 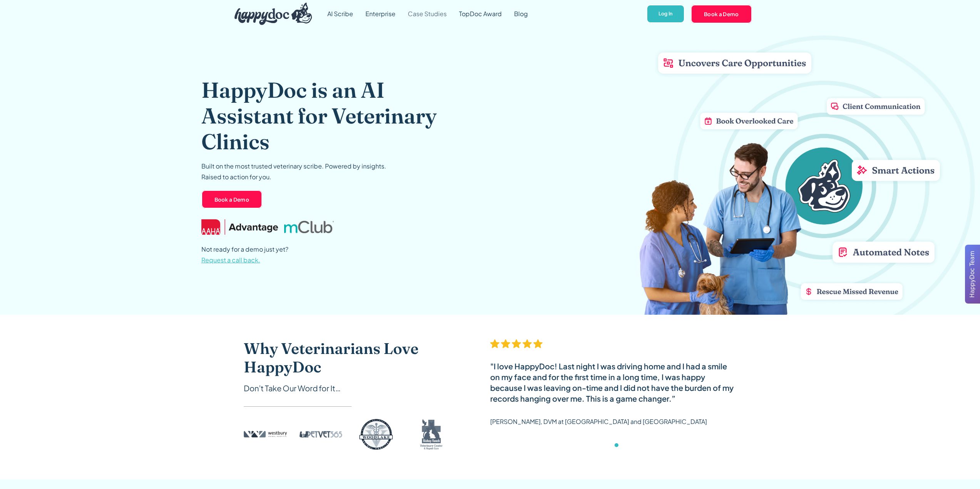 I want to click on div: Show slide 5 of 6, so click(x=622, y=445).